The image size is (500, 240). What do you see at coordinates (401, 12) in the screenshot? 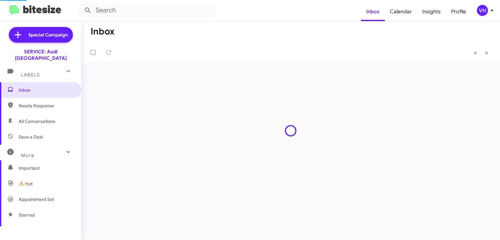
I see `span: Calendar` at bounding box center [401, 12].